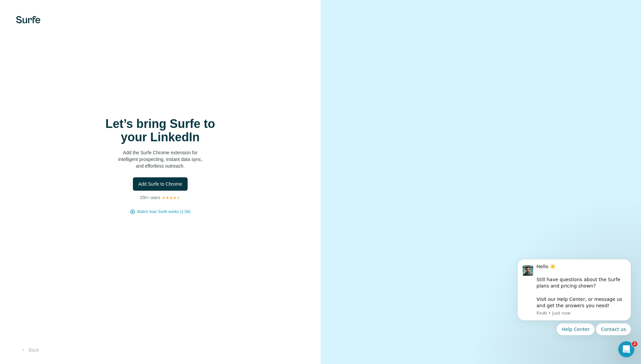 The height and width of the screenshot is (364, 641). What do you see at coordinates (164, 212) in the screenshot?
I see `span: Watch how Surfe works (1:58)` at bounding box center [164, 212].